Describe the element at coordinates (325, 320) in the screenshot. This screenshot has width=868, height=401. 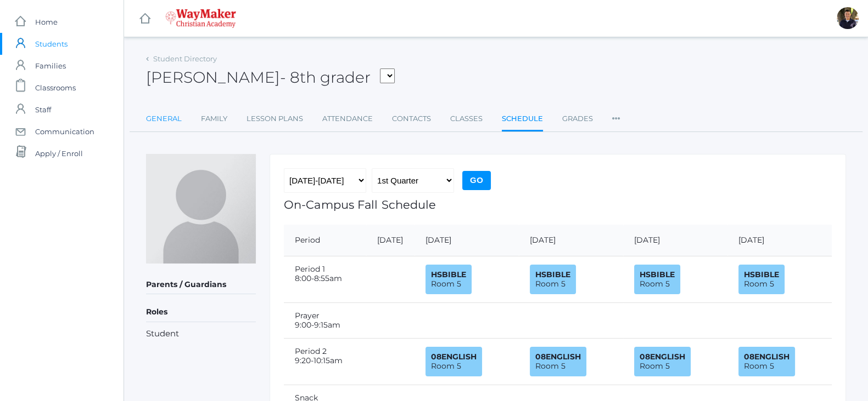
I see `td: Prayer 9:00-9:15am` at that location.